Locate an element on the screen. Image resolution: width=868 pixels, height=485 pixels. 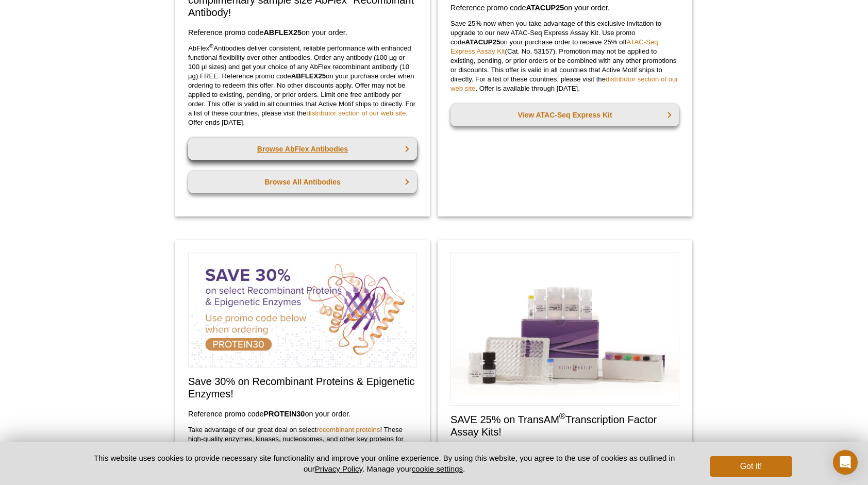
div: Open Intercom Messenger is located at coordinates (845, 463).